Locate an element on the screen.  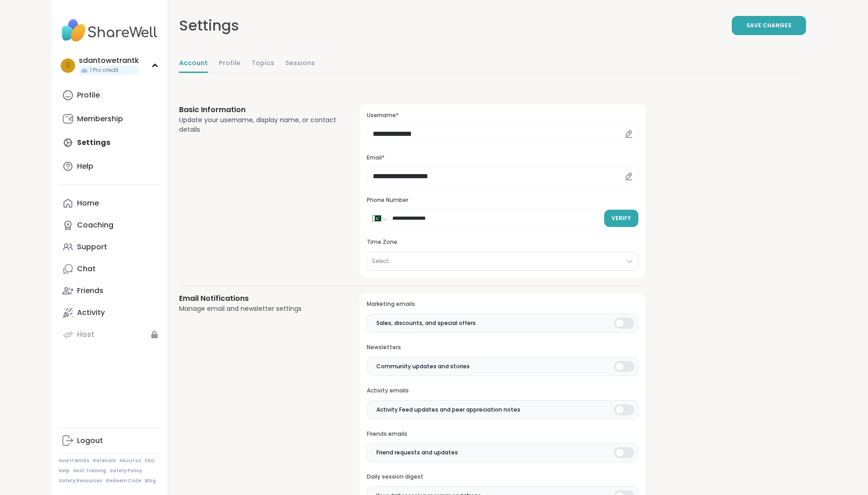
span: Verify is located at coordinates (621, 218).